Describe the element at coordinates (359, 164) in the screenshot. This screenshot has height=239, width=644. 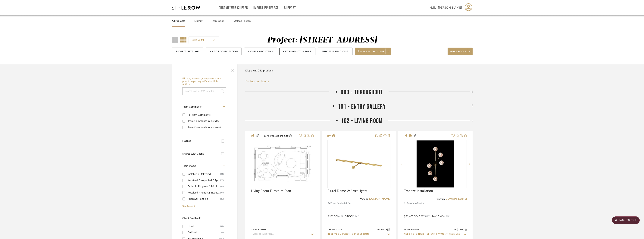
I see `img: Plural Dome 24" Art Lights` at that location.